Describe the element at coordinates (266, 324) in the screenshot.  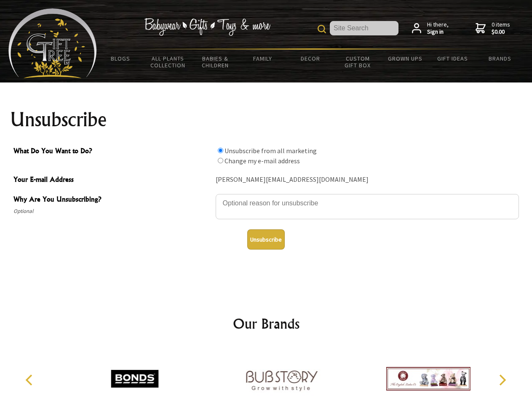
I see `h2: Our Brands` at that location.